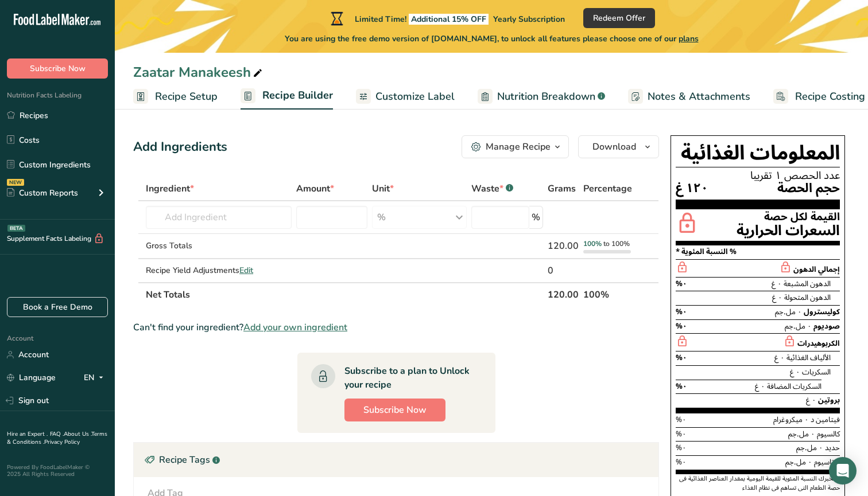  What do you see at coordinates (286, 96) in the screenshot?
I see `a: Recipe Builder` at bounding box center [286, 96].